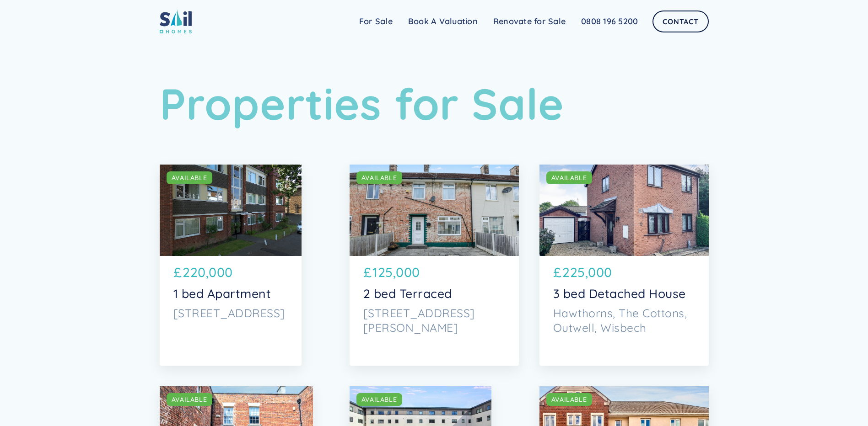 The image size is (868, 426). What do you see at coordinates (230, 294) in the screenshot?
I see `p: 1 bed Apartment` at bounding box center [230, 294].